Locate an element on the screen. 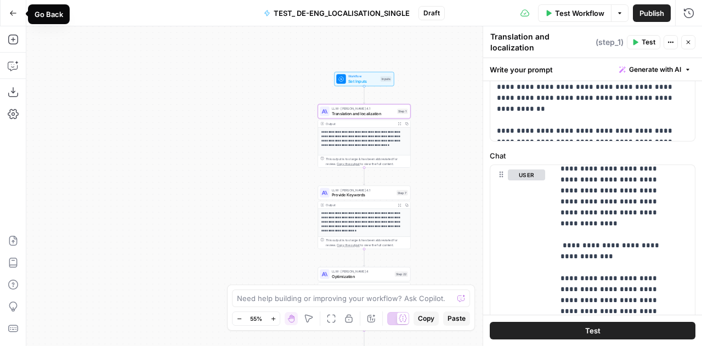 The height and width of the screenshot is (346, 702). span: Optimization is located at coordinates (362, 276).